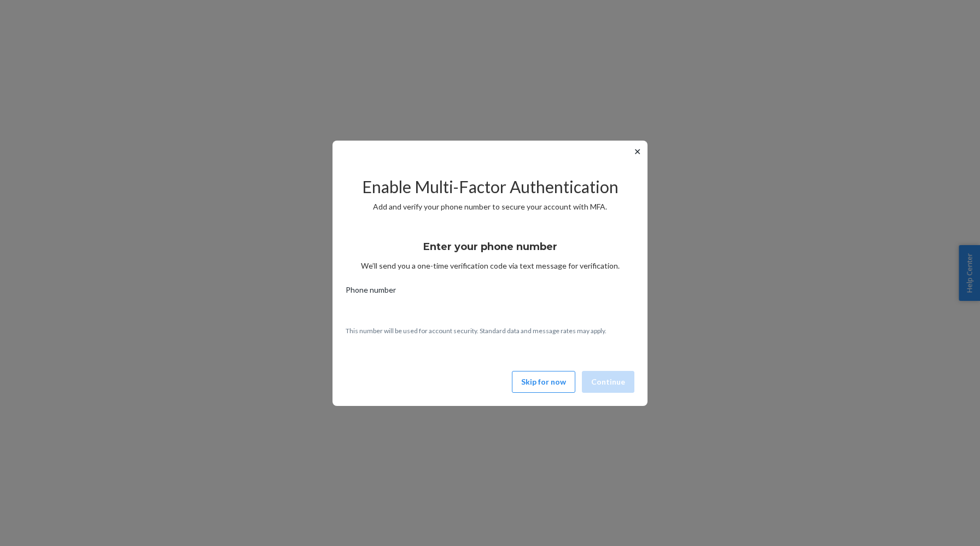  What do you see at coordinates (490, 251) in the screenshot?
I see `div: We’ll send you a one-time verification code via text message for verification.` at bounding box center [490, 251].